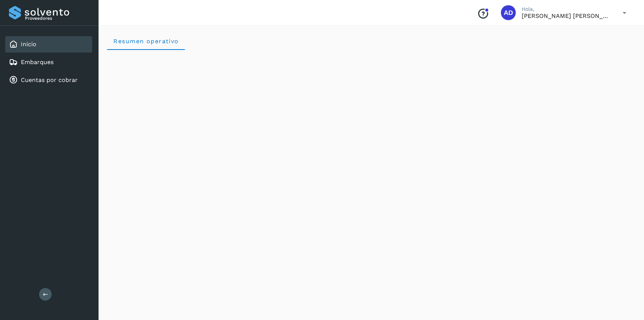  What do you see at coordinates (37, 62) in the screenshot?
I see `a: Embarques` at bounding box center [37, 62].